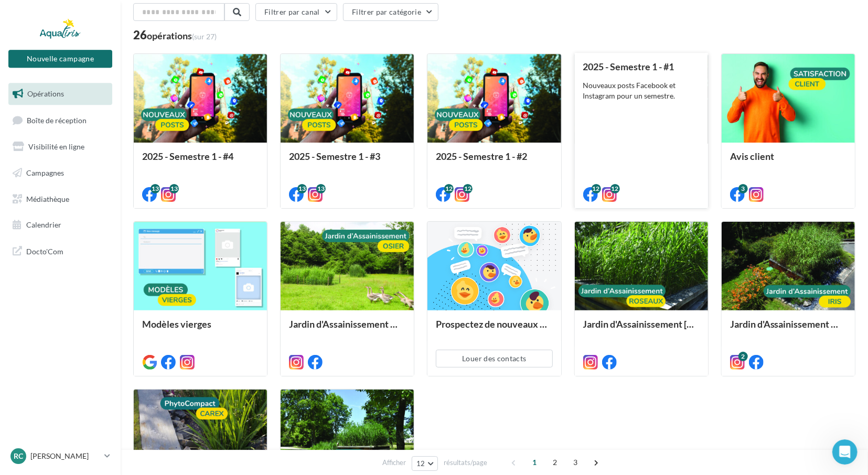 The image size is (868, 475). I want to click on div: 26, so click(174, 35).